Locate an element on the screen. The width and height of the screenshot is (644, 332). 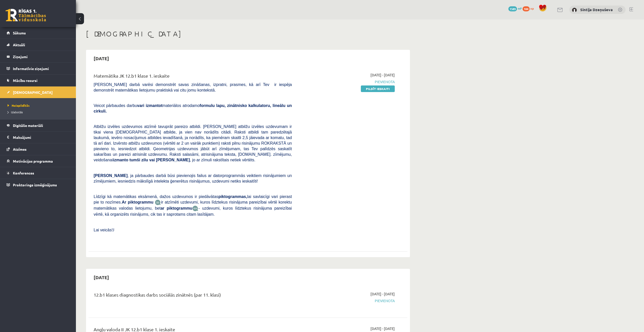
img: Sintija Dzeņuševa is located at coordinates (574, 10).